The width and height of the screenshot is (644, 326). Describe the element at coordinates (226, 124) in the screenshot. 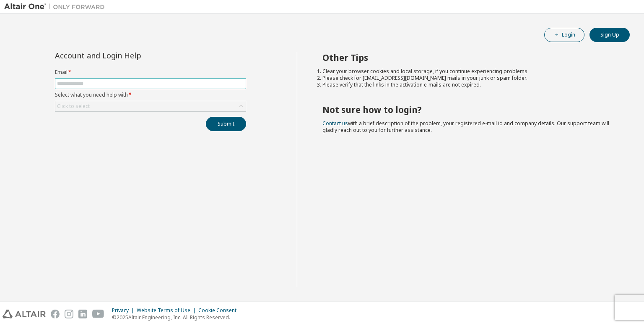

I see `button: Submit` at that location.